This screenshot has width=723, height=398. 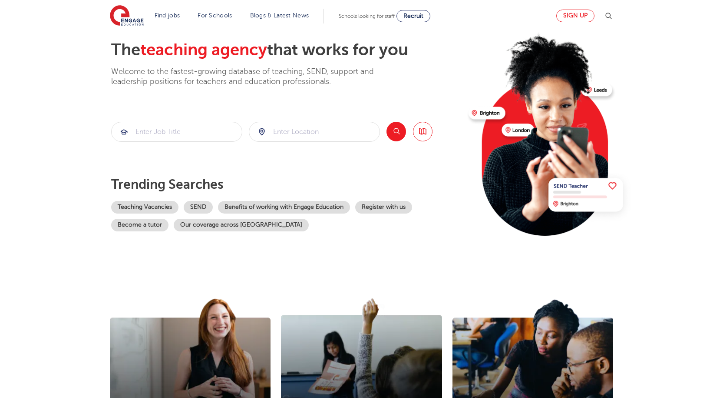 I want to click on a: Teaching Vacancies, so click(x=145, y=207).